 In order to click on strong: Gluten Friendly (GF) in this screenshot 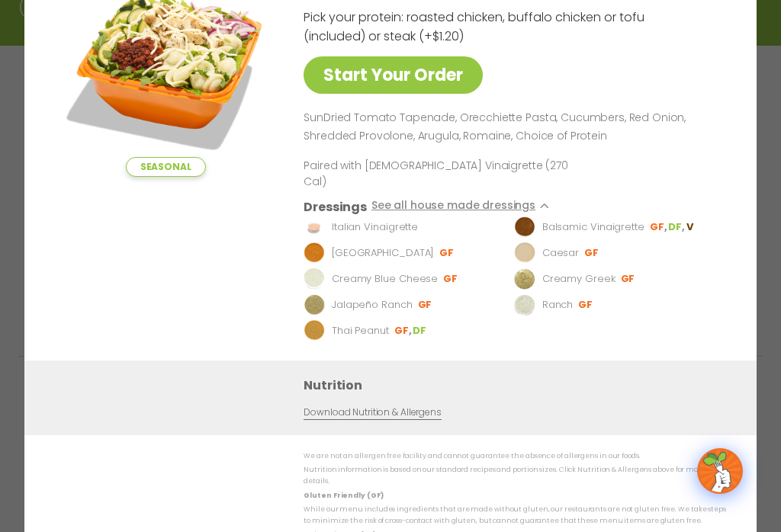, I will do `click(344, 495)`.